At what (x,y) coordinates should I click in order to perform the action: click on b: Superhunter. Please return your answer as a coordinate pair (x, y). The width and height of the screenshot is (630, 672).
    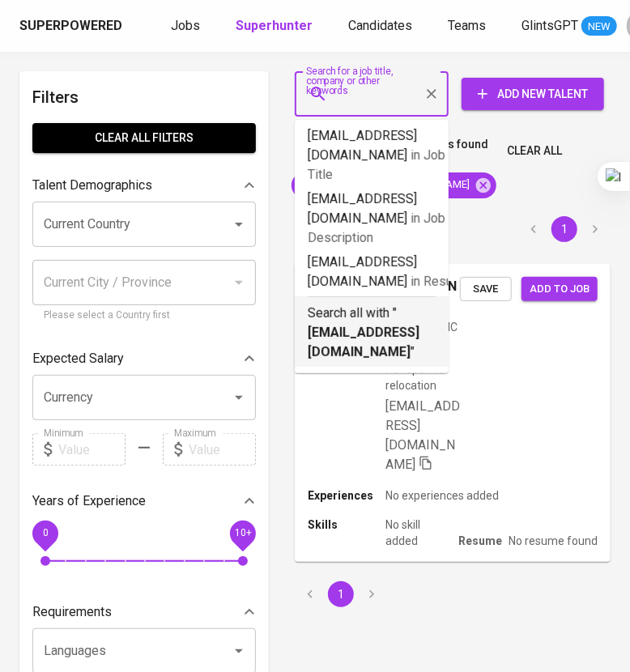
    Looking at the image, I should click on (273, 25).